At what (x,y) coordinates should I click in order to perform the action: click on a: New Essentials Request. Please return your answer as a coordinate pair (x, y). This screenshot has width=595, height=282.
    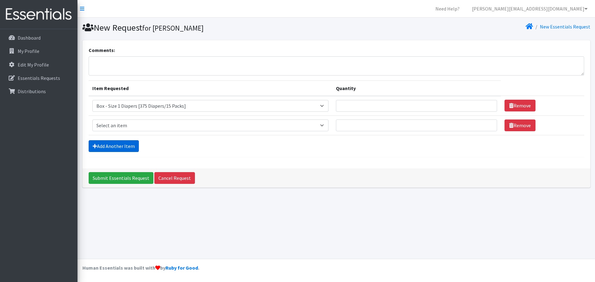
    Looking at the image, I should click on (565, 27).